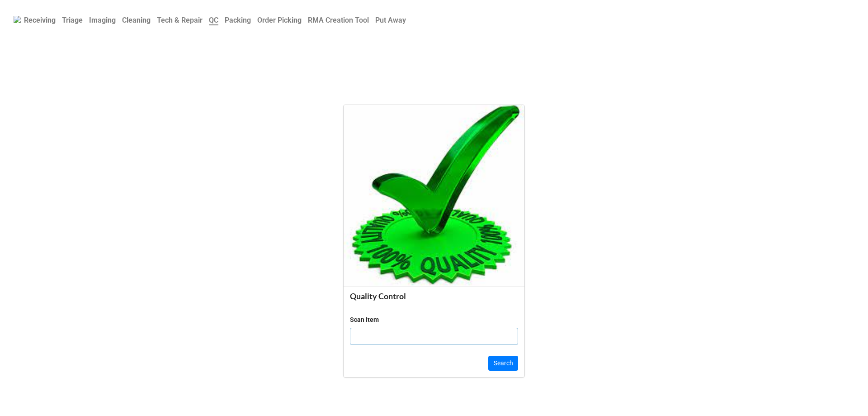  What do you see at coordinates (391, 20) in the screenshot?
I see `b: Put Away` at bounding box center [391, 20].